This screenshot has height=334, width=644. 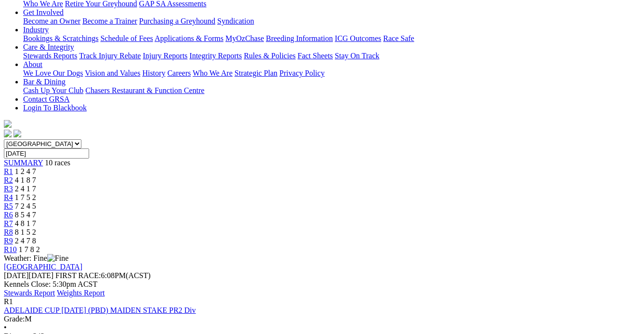 I want to click on span: 8 5 4 7, so click(x=26, y=214).